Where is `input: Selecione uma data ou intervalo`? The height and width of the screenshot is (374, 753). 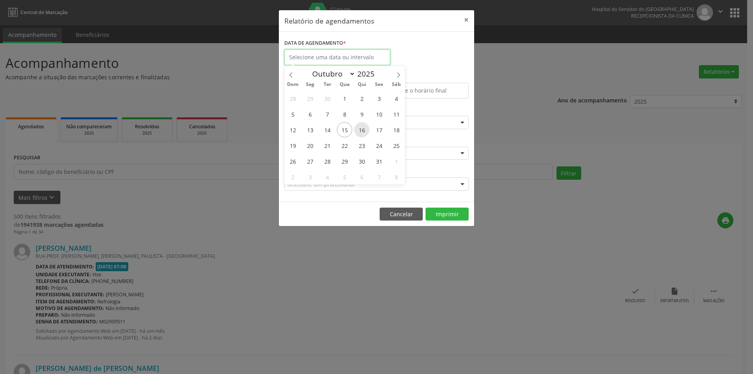
input: Selecione uma data ou intervalo is located at coordinates (337, 57).